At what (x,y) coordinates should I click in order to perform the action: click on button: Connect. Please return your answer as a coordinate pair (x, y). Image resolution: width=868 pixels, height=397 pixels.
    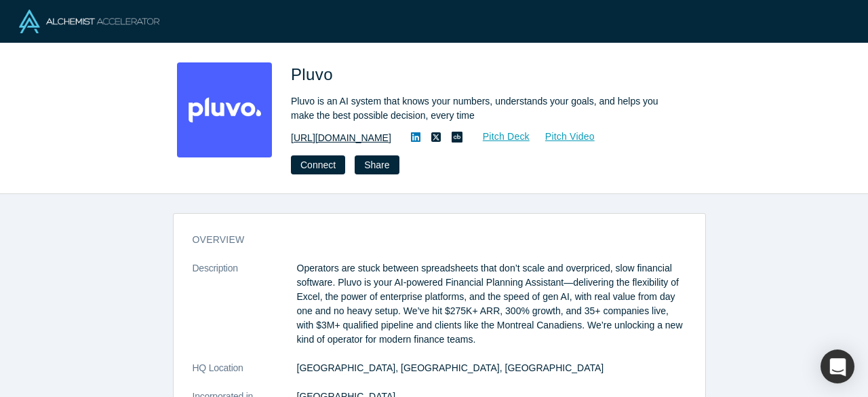
    Looking at the image, I should click on (318, 165).